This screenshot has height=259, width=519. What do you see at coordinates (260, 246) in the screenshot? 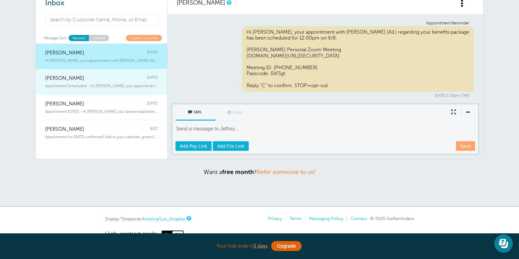
I see `b: 3 days` at bounding box center [260, 246].